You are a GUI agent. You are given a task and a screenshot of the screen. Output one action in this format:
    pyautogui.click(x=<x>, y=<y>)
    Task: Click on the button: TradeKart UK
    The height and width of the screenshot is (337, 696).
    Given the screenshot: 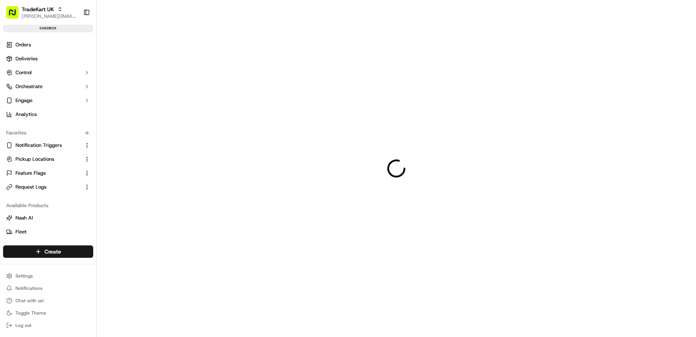 What is the action you would take?
    pyautogui.click(x=38, y=9)
    